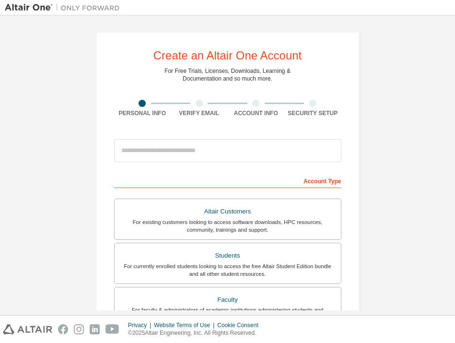 The height and width of the screenshot is (343, 455). I want to click on div: For faculty & administrators of academic institutions administering students and accessing softwa..., so click(228, 314).